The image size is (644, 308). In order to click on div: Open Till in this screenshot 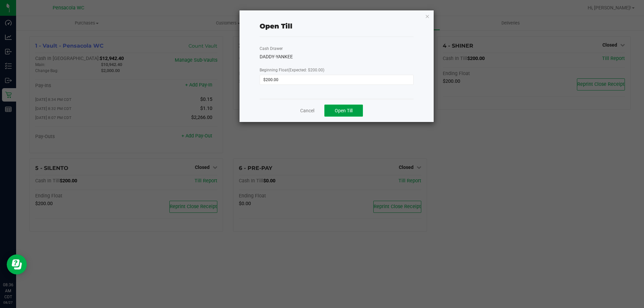, I will do `click(276, 26)`.